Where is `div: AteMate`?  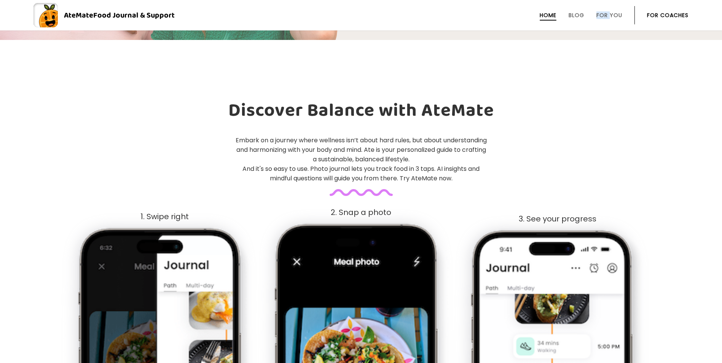 div: AteMate is located at coordinates (116, 15).